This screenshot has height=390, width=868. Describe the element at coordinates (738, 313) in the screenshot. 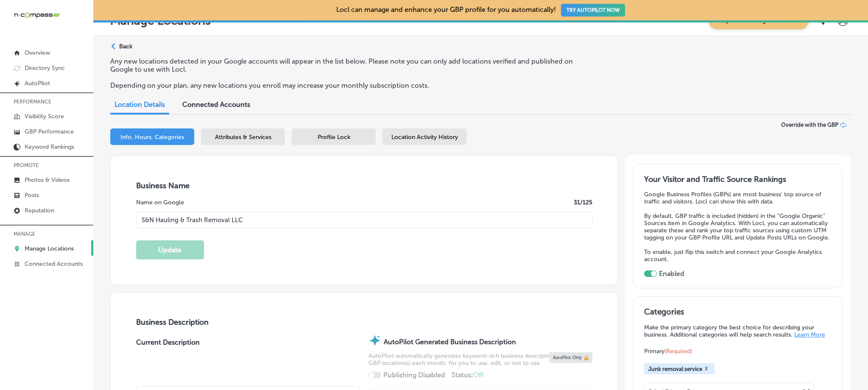

I see `h3: Categories` at that location.